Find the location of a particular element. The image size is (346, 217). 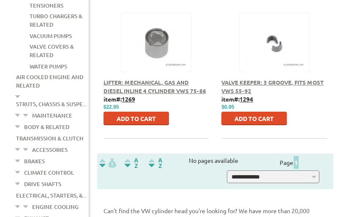

u: 1294 is located at coordinates (246, 99).